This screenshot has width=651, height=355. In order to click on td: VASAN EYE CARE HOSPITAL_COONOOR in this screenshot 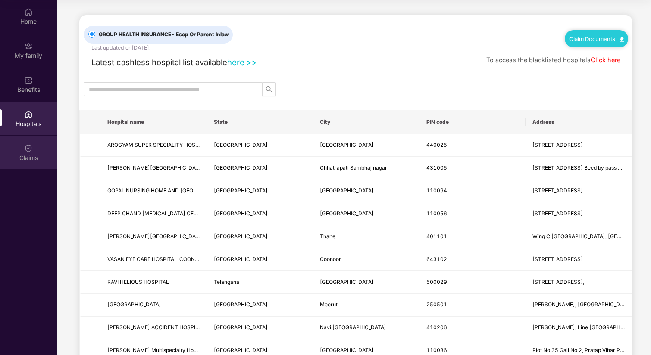, I will do `click(153, 259)`.